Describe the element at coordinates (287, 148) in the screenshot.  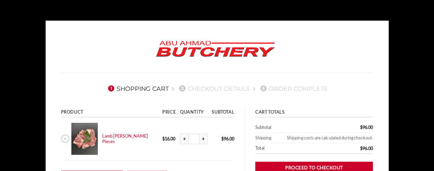
I see `th: Total` at that location.